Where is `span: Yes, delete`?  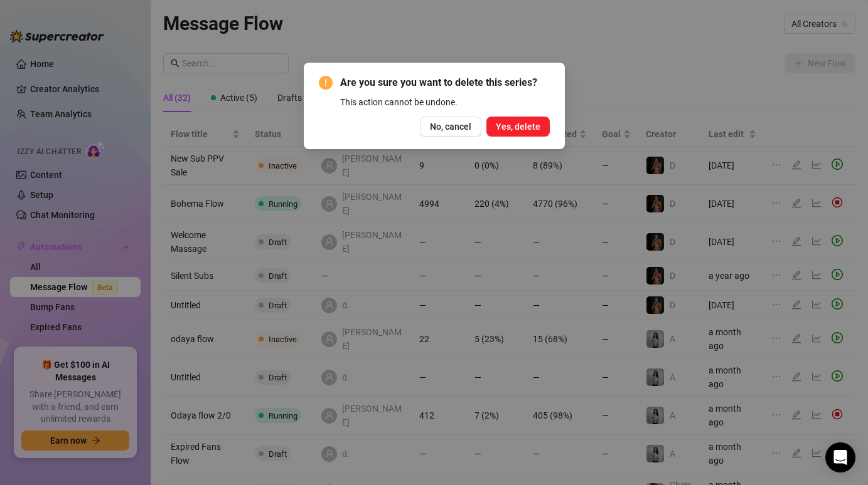 span: Yes, delete is located at coordinates (518, 127).